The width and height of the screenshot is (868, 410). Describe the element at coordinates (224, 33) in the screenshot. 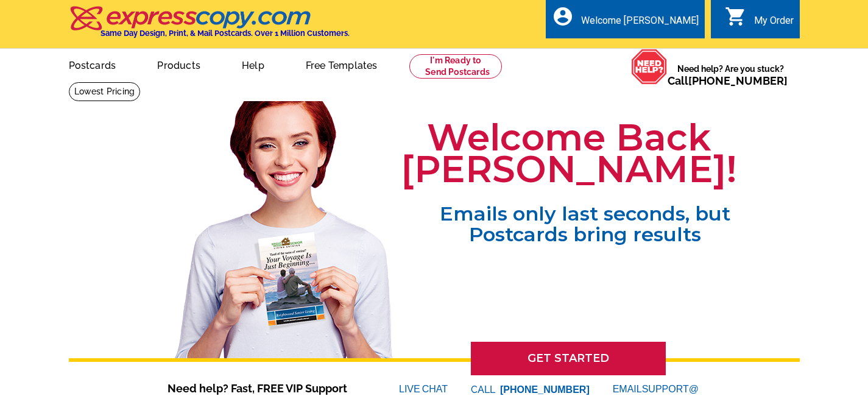

I see `h4: Same Day Design, Print, & Mail Postcards. Over 1 Million Customers.` at that location.